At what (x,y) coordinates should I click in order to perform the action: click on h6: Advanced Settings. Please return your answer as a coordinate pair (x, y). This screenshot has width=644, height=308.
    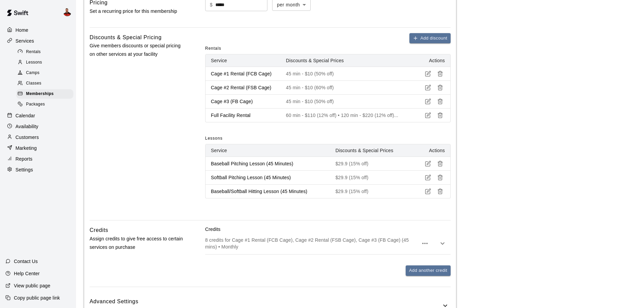
    Looking at the image, I should click on (265, 302).